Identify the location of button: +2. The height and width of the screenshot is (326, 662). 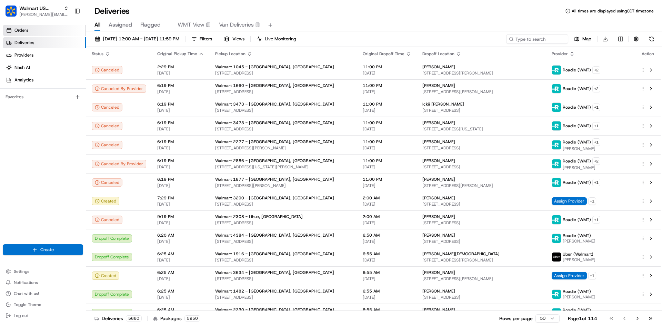
(596, 70).